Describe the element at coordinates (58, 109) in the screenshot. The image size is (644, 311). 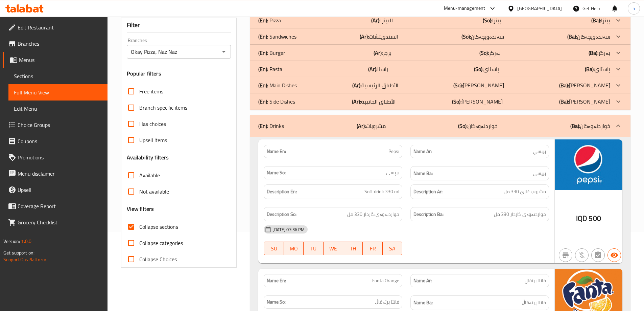
I see `a: Edit Menu` at that location.